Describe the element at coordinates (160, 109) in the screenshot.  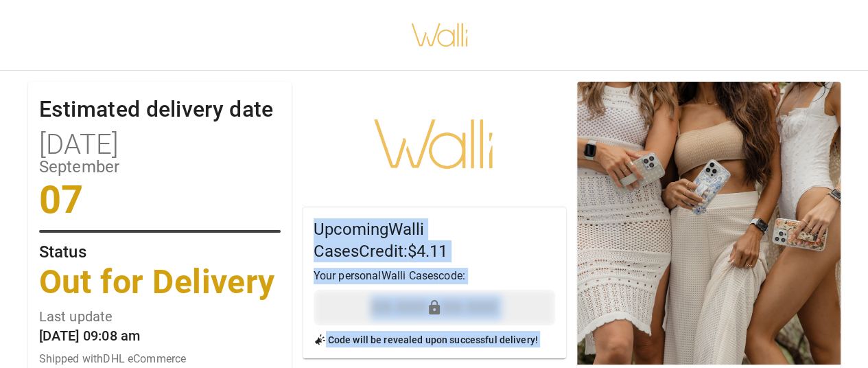
I see `p: Estimated delivery date` at that location.